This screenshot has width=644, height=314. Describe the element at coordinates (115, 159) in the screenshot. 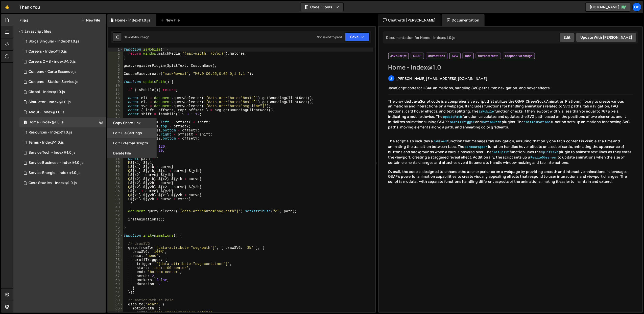

I see `div: 28` at that location.